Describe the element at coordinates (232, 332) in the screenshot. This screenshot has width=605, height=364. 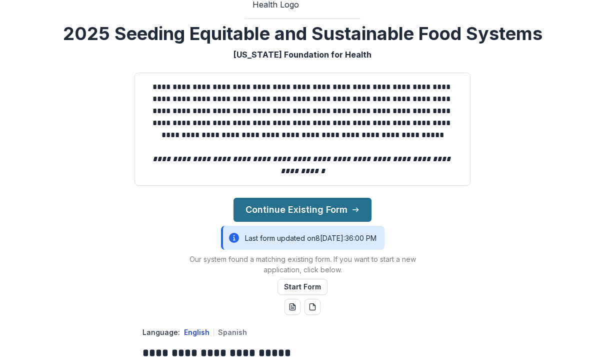
I see `button: Spanish` at that location.